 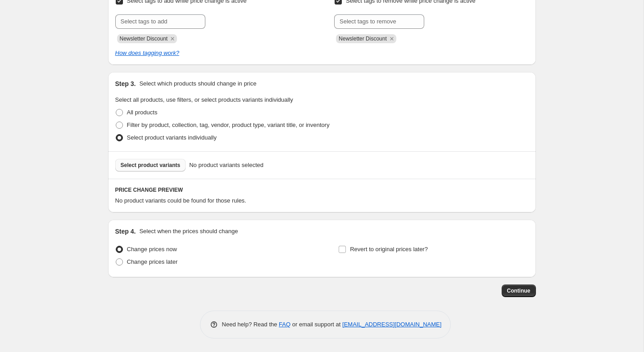 What do you see at coordinates (142, 112) in the screenshot?
I see `span: All products` at bounding box center [142, 112].